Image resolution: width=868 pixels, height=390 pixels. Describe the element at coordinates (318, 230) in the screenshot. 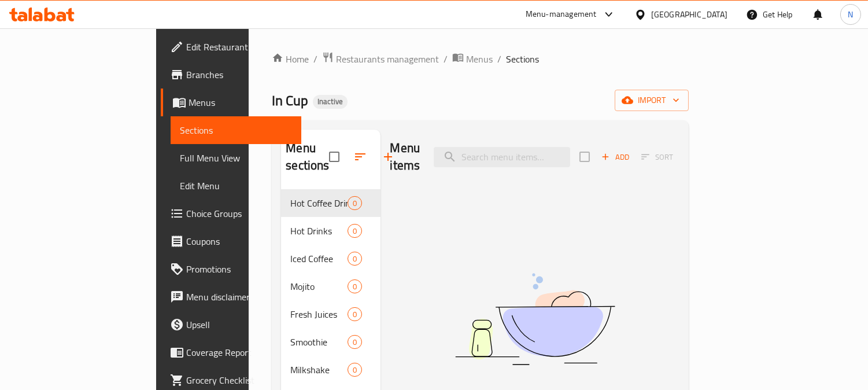

I see `div: Hot Drinks` at that location.